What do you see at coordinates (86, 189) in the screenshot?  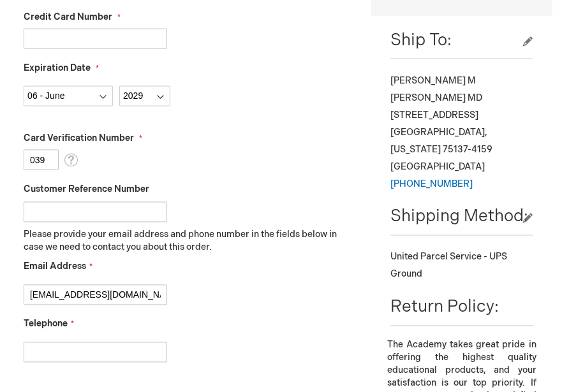 I see `span: Customer Reference Number` at bounding box center [86, 189].